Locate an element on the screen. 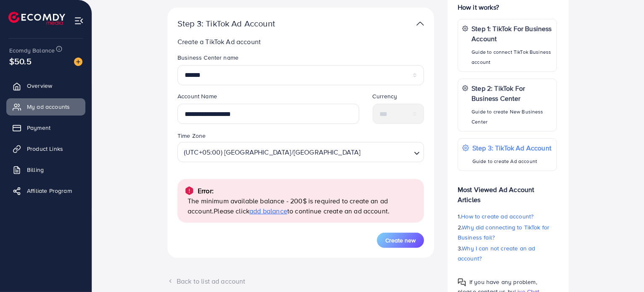 This screenshot has height=292, width=644. span: Overview is located at coordinates (39, 86).